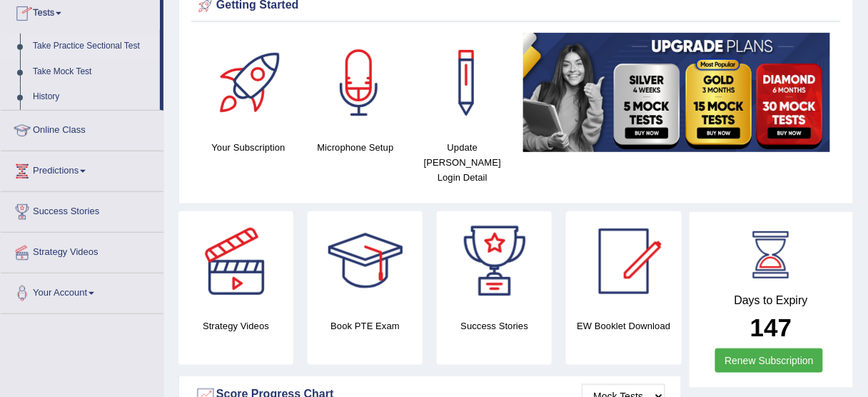  I want to click on h4: Strategy Videos, so click(236, 325).